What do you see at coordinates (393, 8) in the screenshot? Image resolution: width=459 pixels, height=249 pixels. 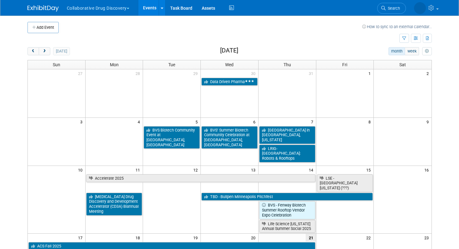 I see `span: Search` at bounding box center [393, 8].